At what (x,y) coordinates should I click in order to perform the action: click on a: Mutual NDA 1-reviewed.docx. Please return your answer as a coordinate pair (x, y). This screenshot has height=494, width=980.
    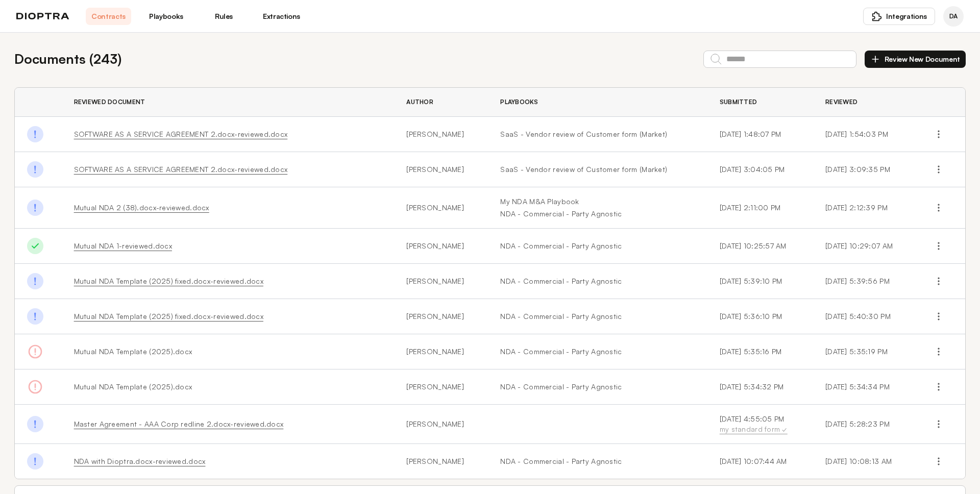
    Looking at the image, I should click on (123, 246).